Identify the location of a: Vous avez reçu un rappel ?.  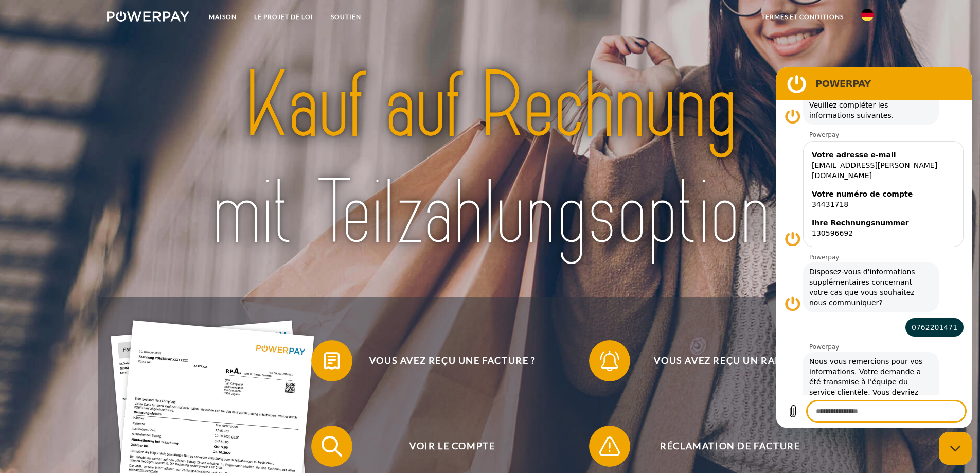
(723, 361).